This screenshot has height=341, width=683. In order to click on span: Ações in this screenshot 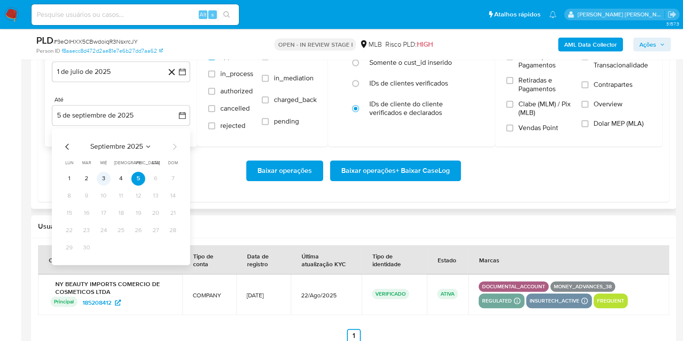, I will do `click(647, 44)`.